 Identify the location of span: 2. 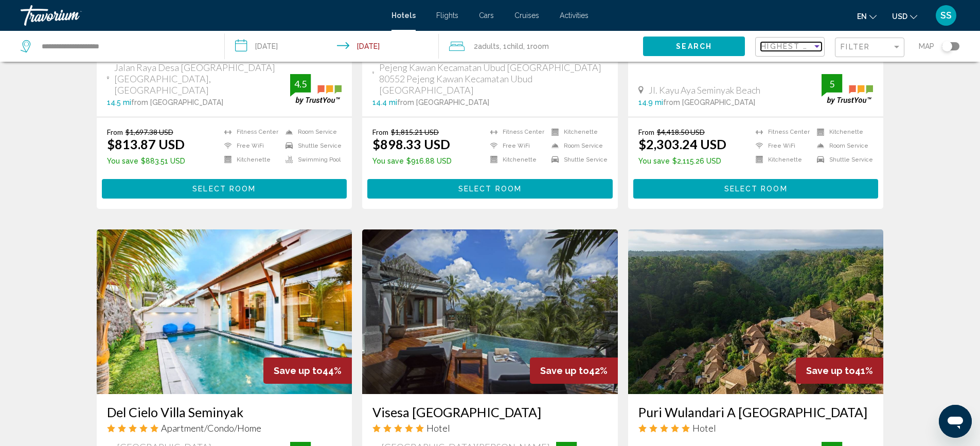
(487, 47).